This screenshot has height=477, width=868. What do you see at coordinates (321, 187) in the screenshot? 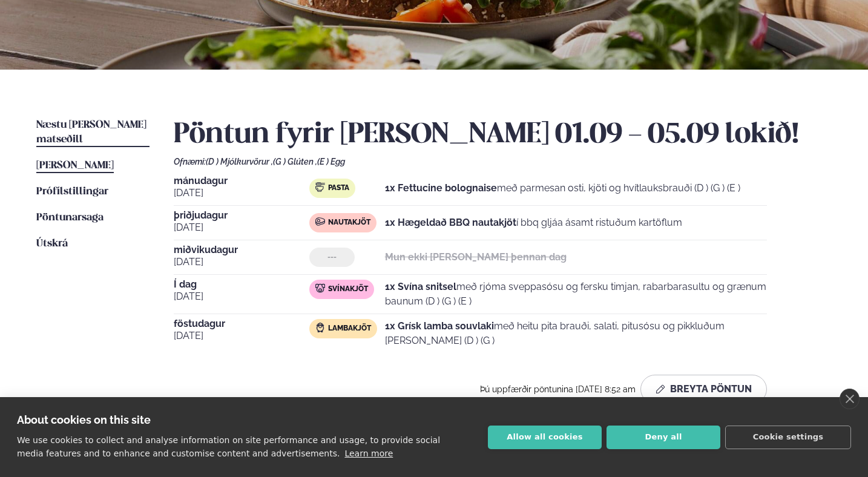
I see `img: pasta.svg` at bounding box center [321, 187].